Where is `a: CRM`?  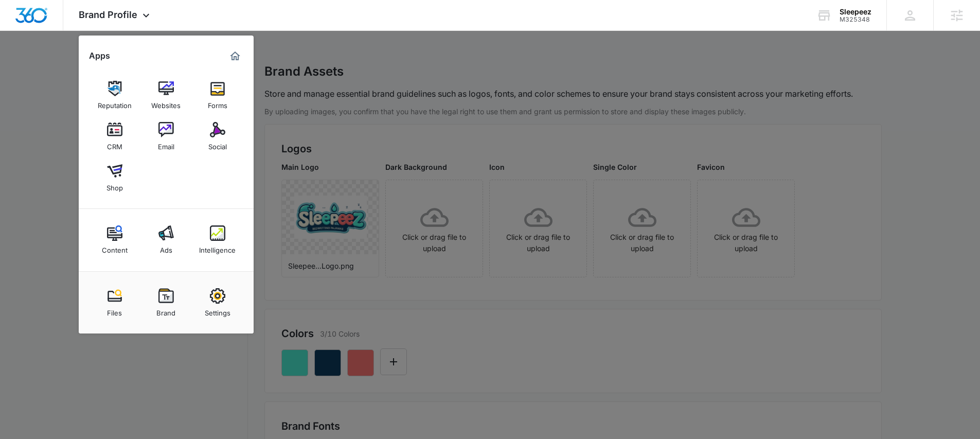 a: CRM is located at coordinates (115, 136).